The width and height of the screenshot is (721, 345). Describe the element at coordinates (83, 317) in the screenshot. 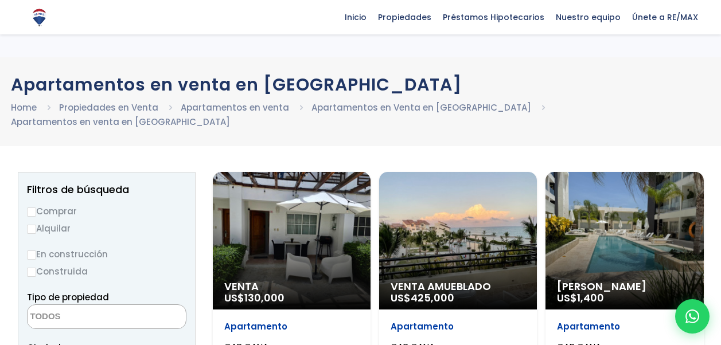

I see `textarea: Search` at that location.